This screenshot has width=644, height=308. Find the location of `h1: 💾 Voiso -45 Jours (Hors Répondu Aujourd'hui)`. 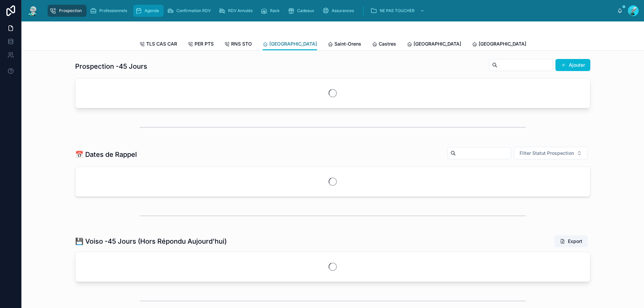

h1: 💾 Voiso -45 Jours (Hors Répondu Aujourd'hui) is located at coordinates (151, 242).